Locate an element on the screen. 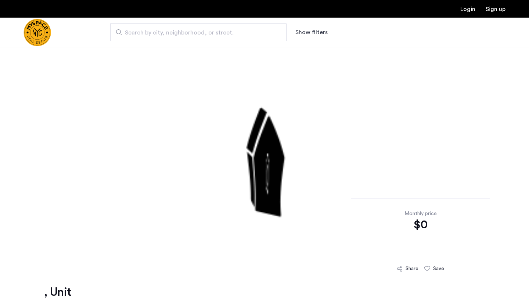 The width and height of the screenshot is (529, 298). input: Apartment Search is located at coordinates (198, 32).